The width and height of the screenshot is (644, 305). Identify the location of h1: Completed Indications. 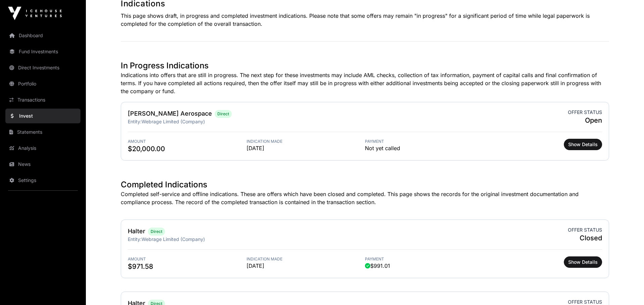
(365, 185).